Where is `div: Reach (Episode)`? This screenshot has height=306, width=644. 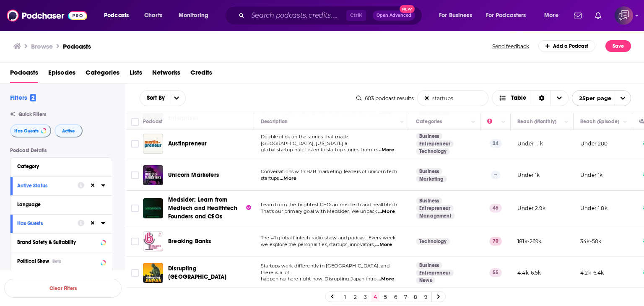
div: Reach (Episode) is located at coordinates (600, 121).